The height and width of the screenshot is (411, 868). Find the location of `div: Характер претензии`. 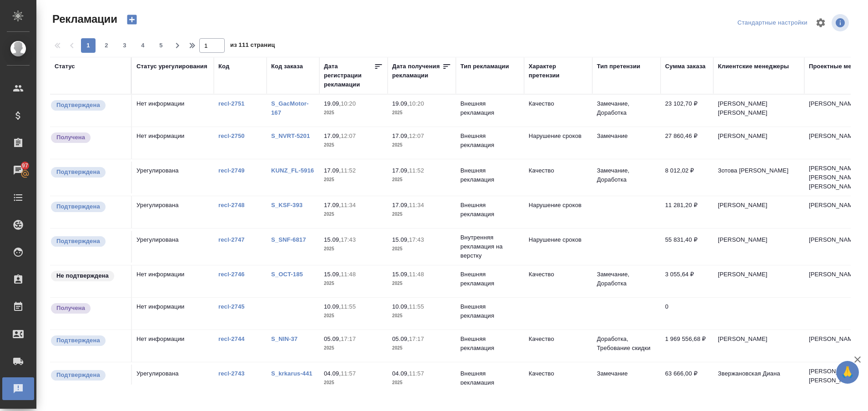

div: Характер претензии is located at coordinates (558, 71).